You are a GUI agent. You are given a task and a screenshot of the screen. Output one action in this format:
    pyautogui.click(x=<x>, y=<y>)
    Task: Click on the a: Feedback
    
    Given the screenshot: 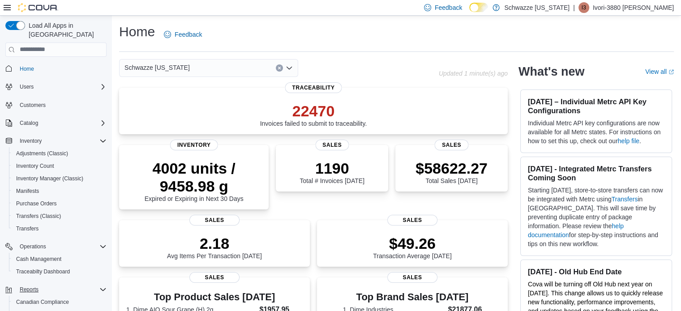 What is the action you would take?
    pyautogui.click(x=183, y=34)
    